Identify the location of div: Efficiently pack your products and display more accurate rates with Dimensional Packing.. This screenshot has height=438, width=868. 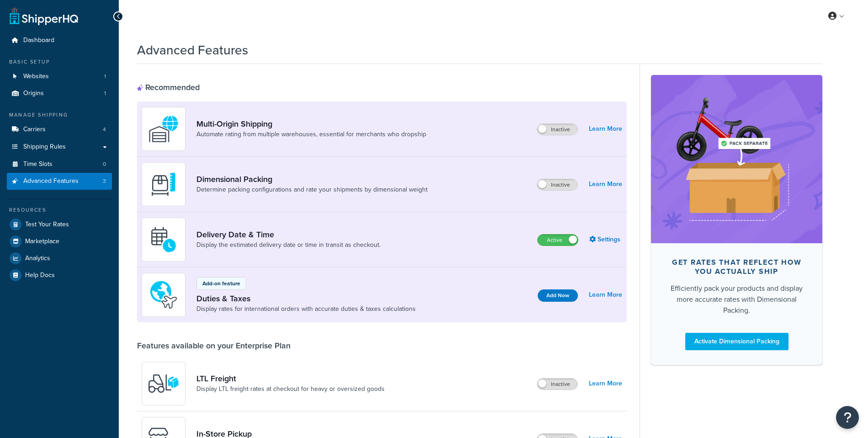
(736, 299).